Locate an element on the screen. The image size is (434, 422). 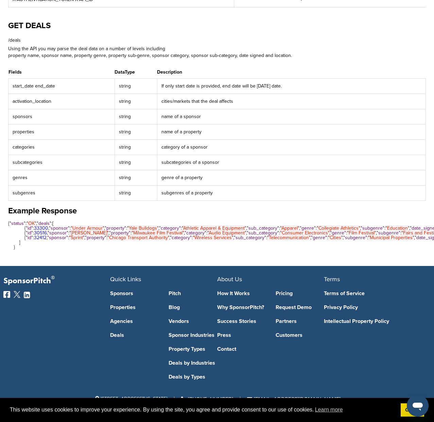
a: Deals by Industries is located at coordinates (193, 363).